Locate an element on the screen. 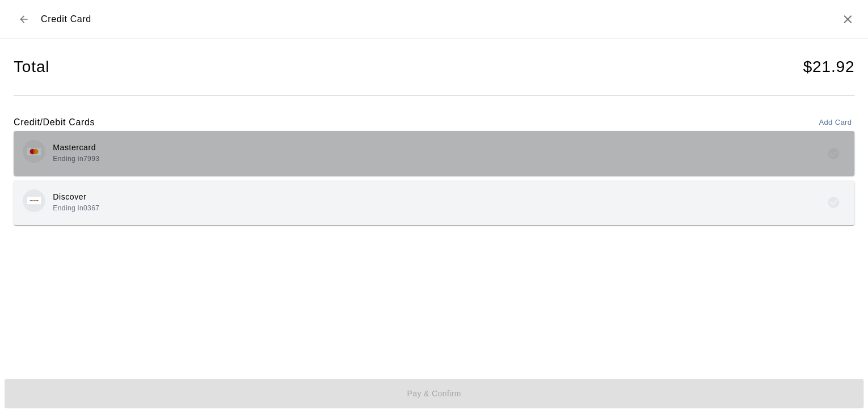 The image size is (868, 419). h4: $ 21.92 is located at coordinates (828, 67).